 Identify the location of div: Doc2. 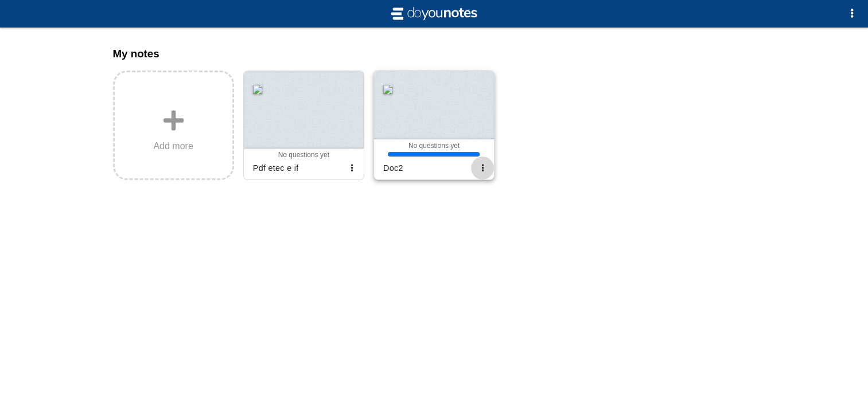
(426, 168).